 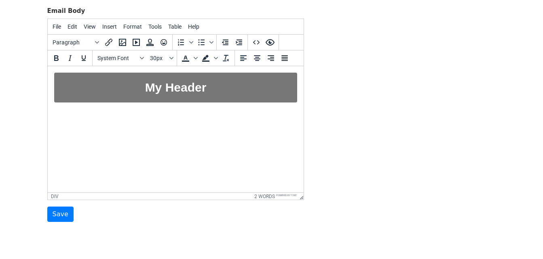 I want to click on div: Bullet list, so click(x=205, y=42).